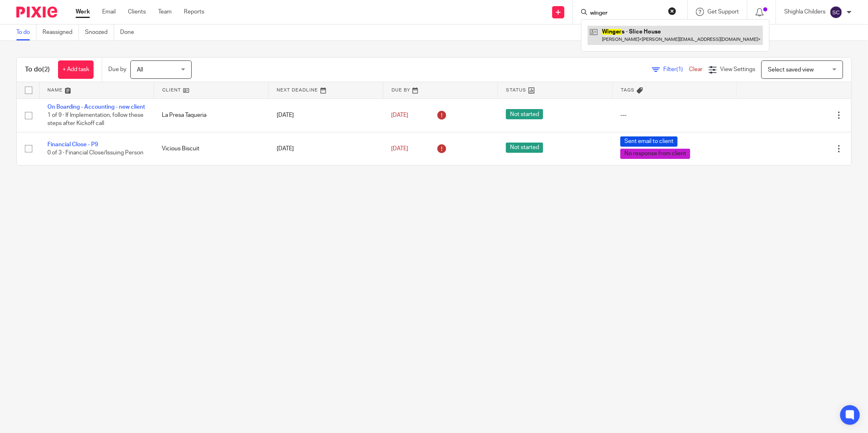 This screenshot has width=868, height=433. What do you see at coordinates (791, 70) in the screenshot?
I see `span: Select saved view` at bounding box center [791, 70].